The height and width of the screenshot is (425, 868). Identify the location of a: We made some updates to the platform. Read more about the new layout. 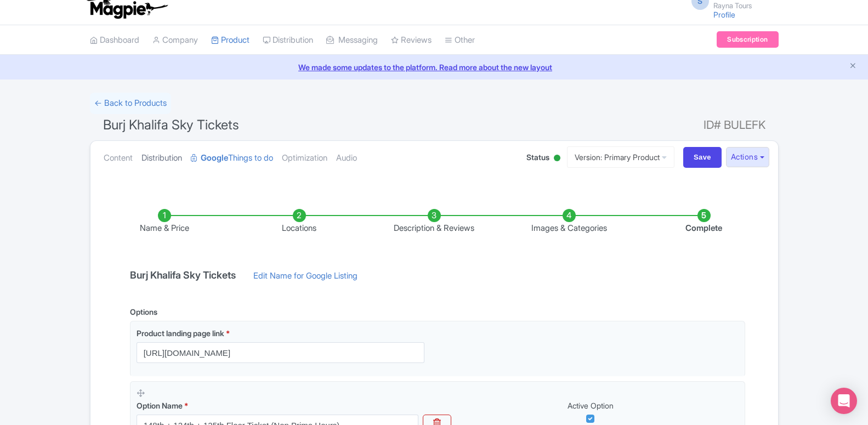
(433, 67).